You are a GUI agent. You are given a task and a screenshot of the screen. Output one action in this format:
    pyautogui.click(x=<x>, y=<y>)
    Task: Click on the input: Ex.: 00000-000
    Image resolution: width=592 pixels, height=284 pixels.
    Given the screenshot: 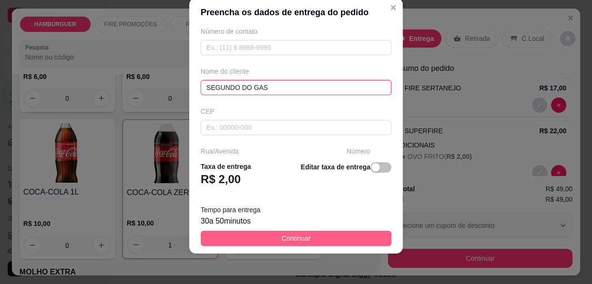 What is the action you would take?
    pyautogui.click(x=296, y=128)
    